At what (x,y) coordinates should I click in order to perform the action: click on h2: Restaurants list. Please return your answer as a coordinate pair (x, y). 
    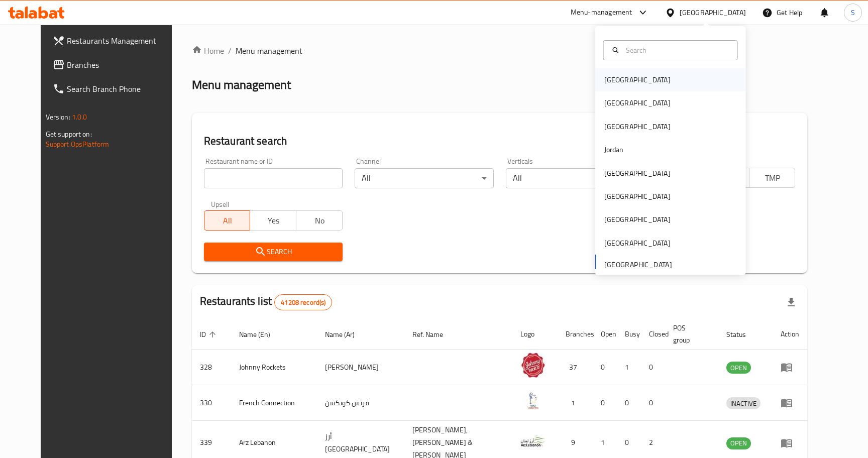
    Looking at the image, I should click on (266, 302).